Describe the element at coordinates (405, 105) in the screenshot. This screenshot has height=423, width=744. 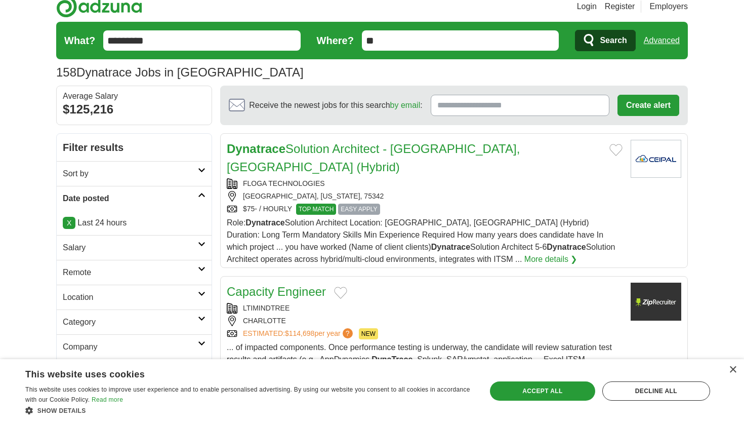
I see `a: by email` at that location.